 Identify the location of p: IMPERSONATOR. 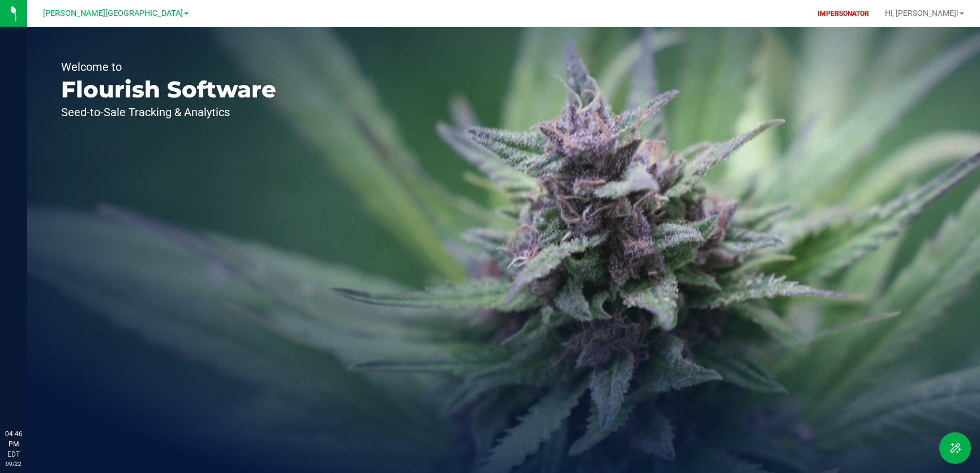
(843, 14).